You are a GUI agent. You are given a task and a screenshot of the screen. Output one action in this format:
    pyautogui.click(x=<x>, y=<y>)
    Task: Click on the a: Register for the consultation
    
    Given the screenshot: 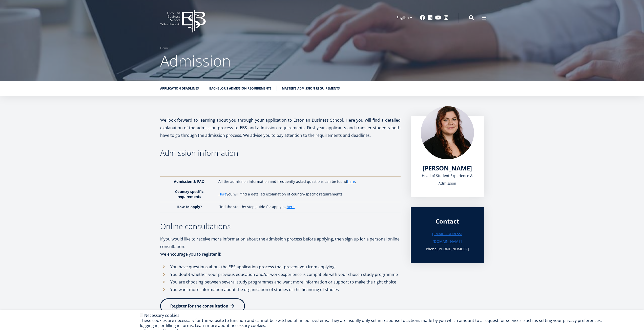 What is the action you would take?
    pyautogui.click(x=202, y=306)
    